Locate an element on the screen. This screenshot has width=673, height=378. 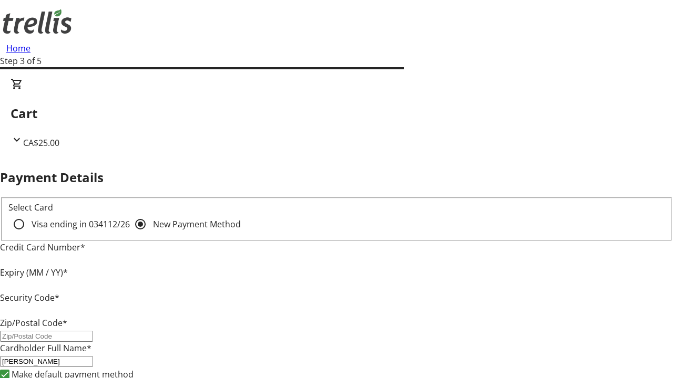
div: CartCA$25.00 is located at coordinates (336, 114).